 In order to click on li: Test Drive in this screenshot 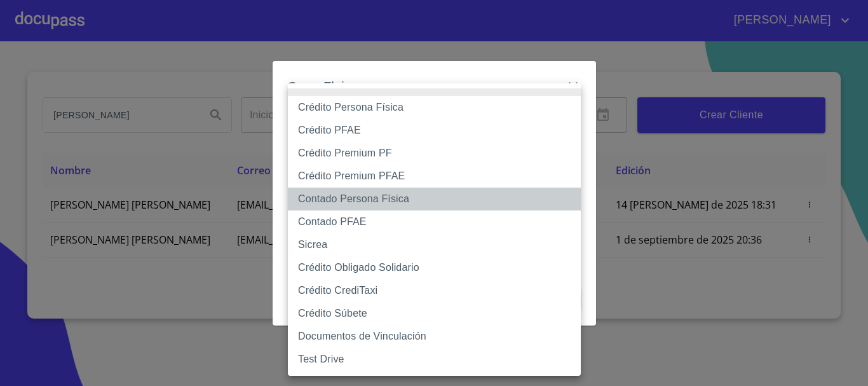, I will do `click(434, 359)`.